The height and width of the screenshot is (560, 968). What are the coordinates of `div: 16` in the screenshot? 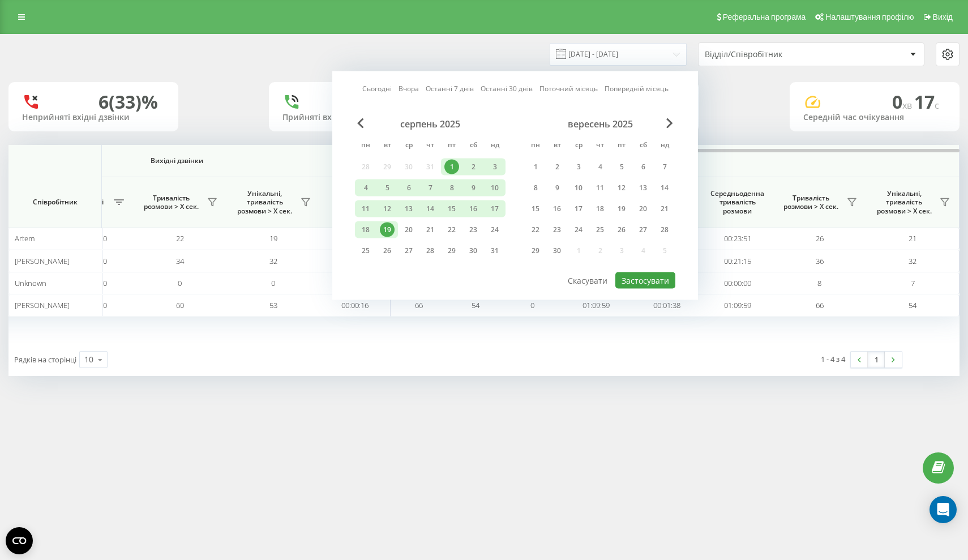 It's located at (473, 208).